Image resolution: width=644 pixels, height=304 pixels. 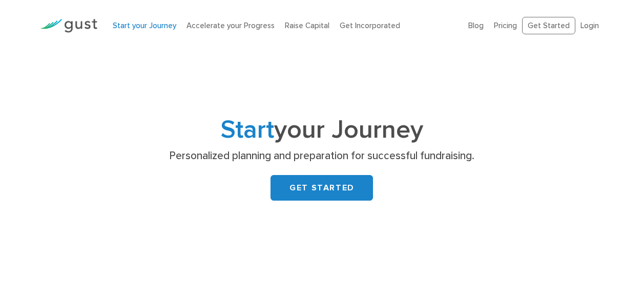 I want to click on a: Blog, so click(x=476, y=26).